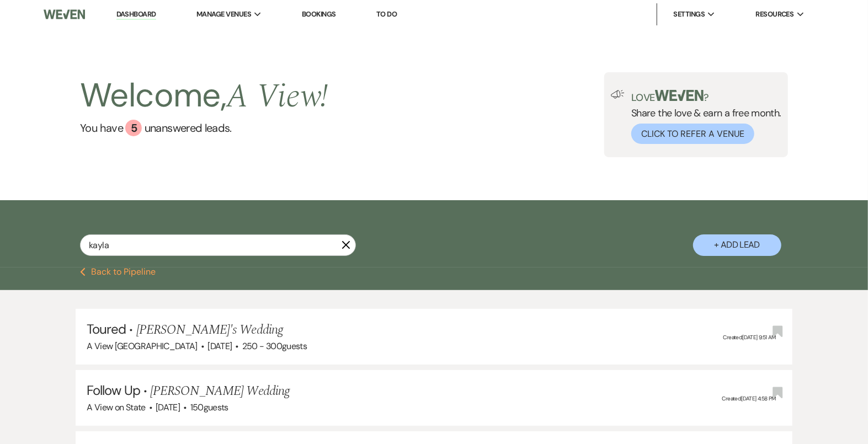 This screenshot has width=868, height=444. What do you see at coordinates (774, 14) in the screenshot?
I see `span: Resources` at bounding box center [774, 14].